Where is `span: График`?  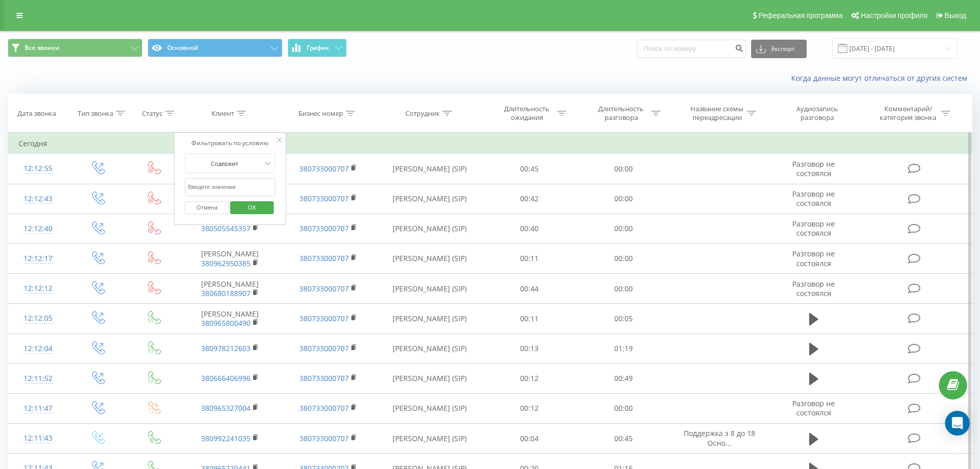
span: График is located at coordinates (318, 48).